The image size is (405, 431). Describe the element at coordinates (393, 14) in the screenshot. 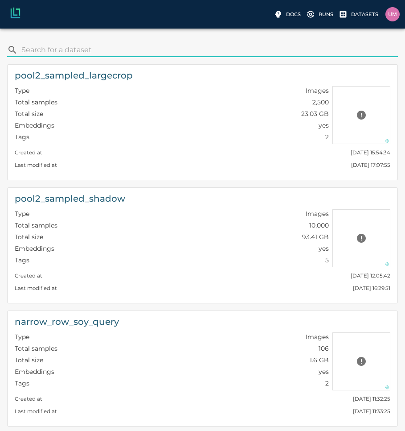

I see `img: uma.govindarajan@bluerivertech.com` at that location.